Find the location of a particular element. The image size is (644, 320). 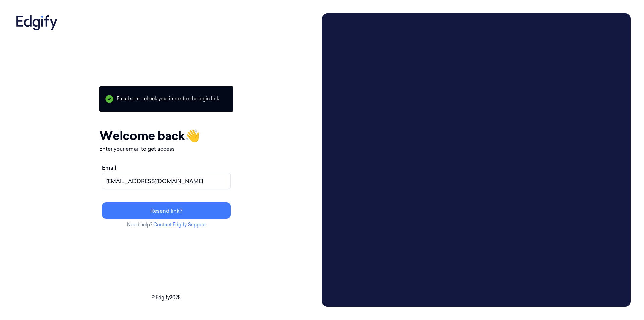

label: Email is located at coordinates (109, 167).